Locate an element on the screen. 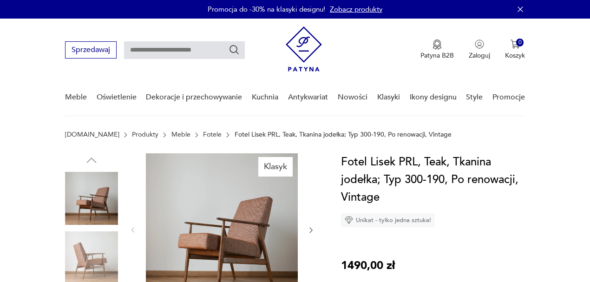 This screenshot has height=282, width=590. a: Sprzedawaj is located at coordinates (91, 51).